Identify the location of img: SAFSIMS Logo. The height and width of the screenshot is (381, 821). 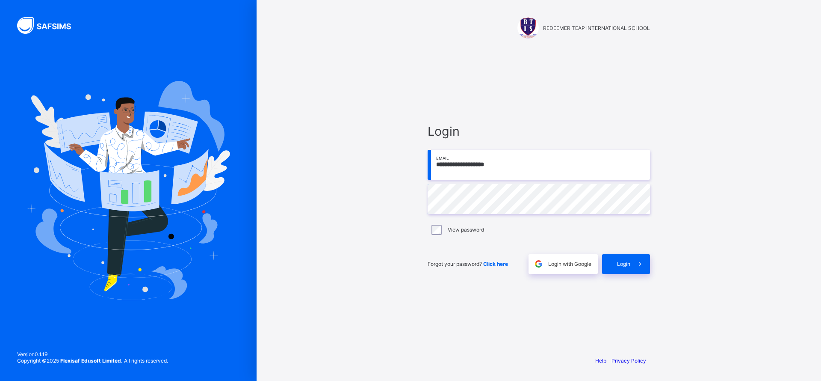
(49, 25).